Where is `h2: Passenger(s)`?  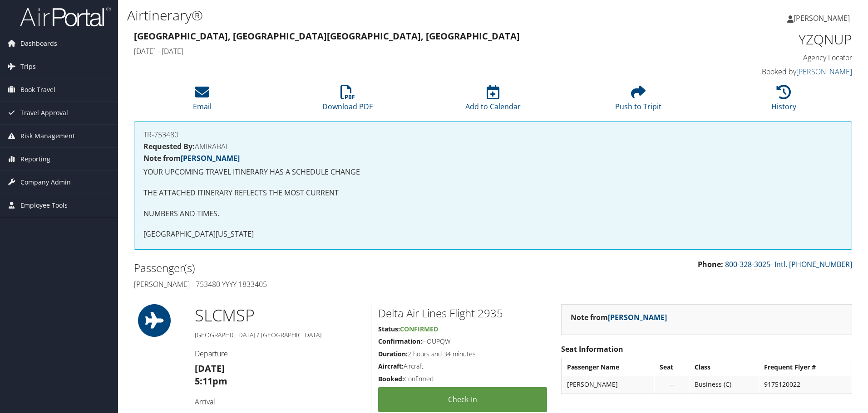
h2: Passenger(s) is located at coordinates (310, 268).